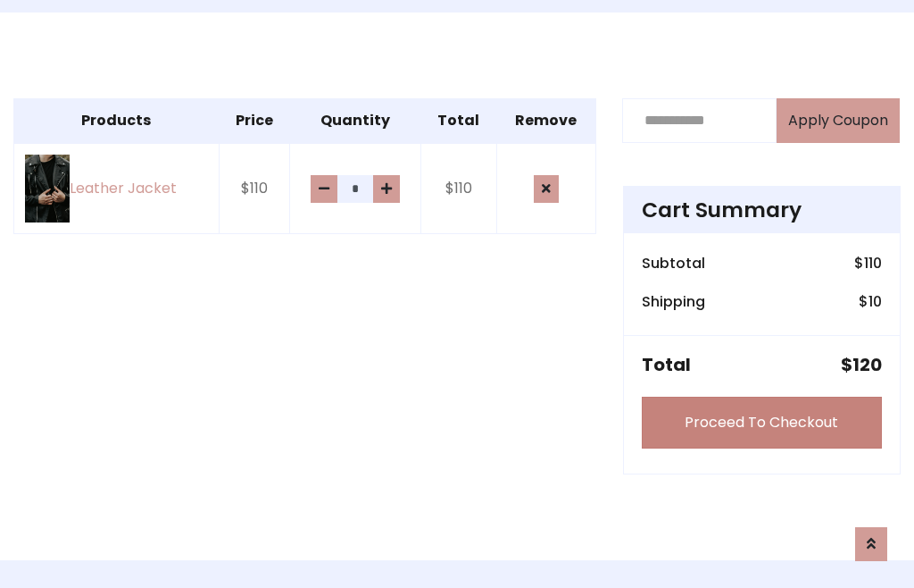  I want to click on h6: Subtotal, so click(674, 263).